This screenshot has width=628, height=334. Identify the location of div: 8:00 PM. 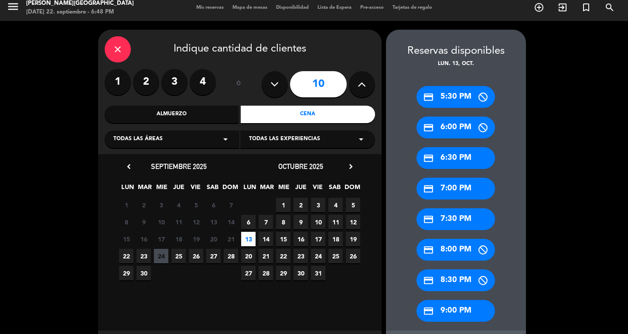
(456, 249).